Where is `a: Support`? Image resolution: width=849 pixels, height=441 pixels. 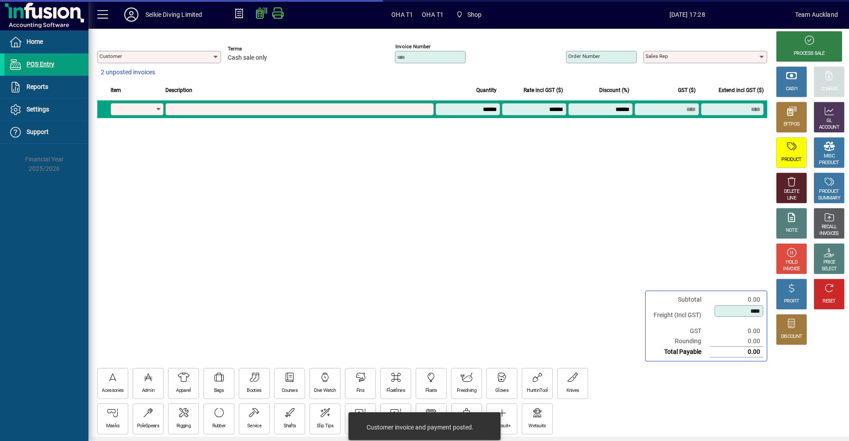 a: Support is located at coordinates (46, 132).